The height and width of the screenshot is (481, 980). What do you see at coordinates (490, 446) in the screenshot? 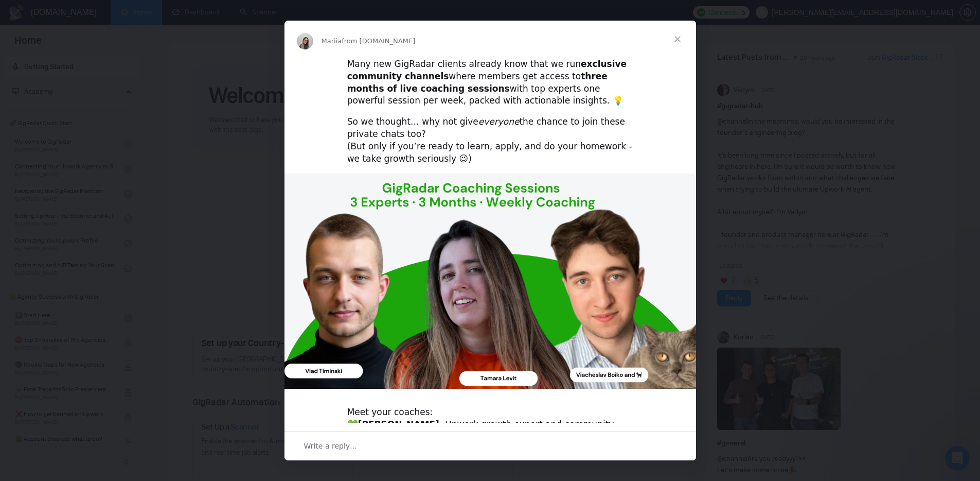
I see `div: Open conversation and reply` at bounding box center [490, 446].